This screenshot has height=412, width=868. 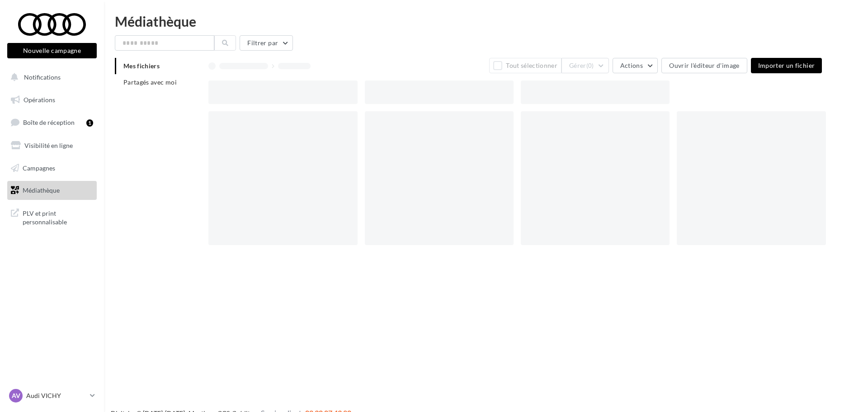 I want to click on span: Opérations, so click(x=39, y=99).